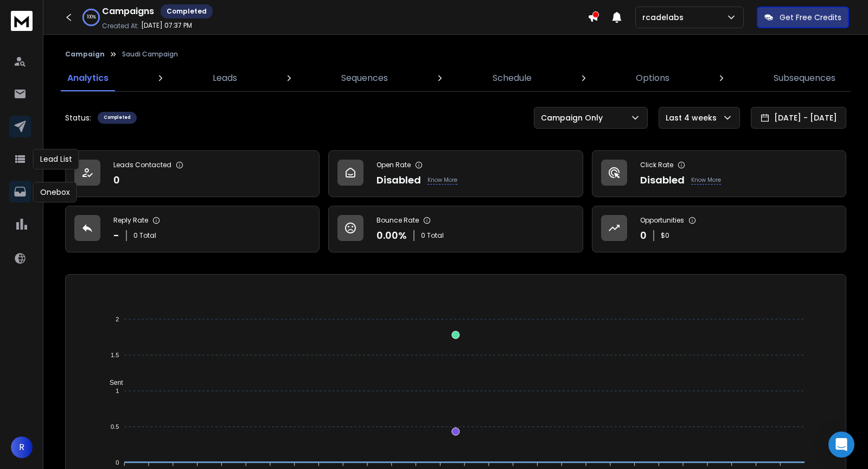 The height and width of the screenshot is (469, 868). Describe the element at coordinates (364, 78) in the screenshot. I see `p: Sequences` at that location.